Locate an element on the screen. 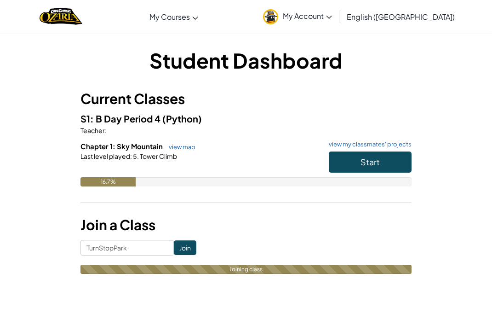 The width and height of the screenshot is (492, 314). input: Join is located at coordinates (185, 248).